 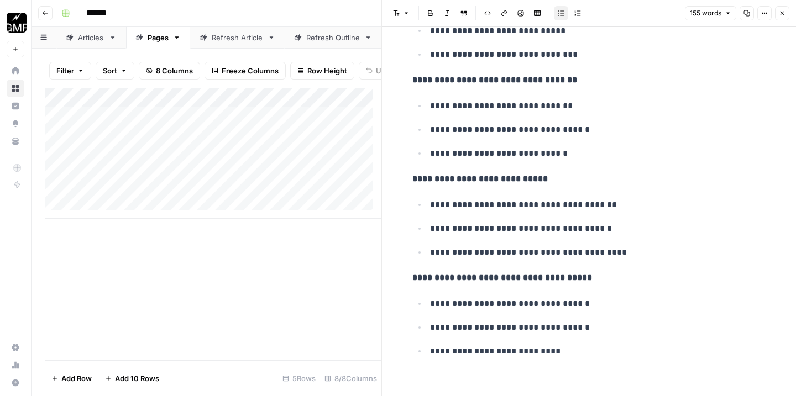 What do you see at coordinates (15, 88) in the screenshot?
I see `a: Browse` at bounding box center [15, 88].